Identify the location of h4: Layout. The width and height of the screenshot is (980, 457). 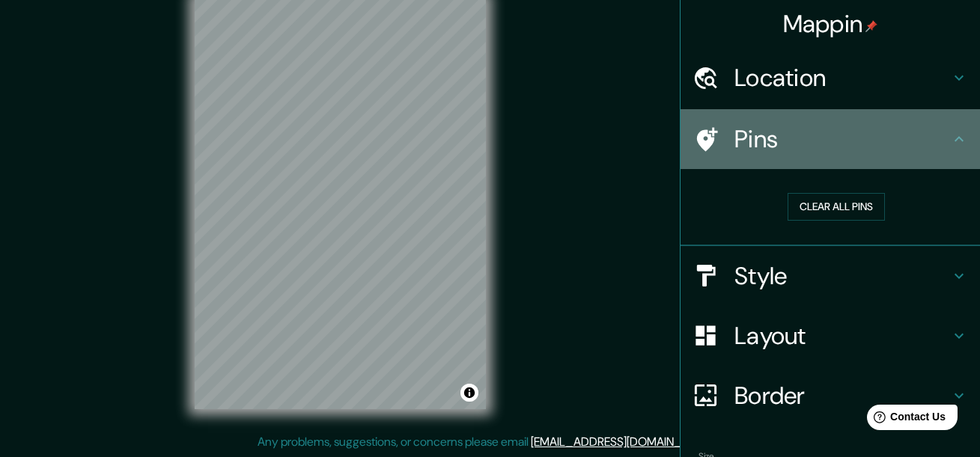
(842, 336).